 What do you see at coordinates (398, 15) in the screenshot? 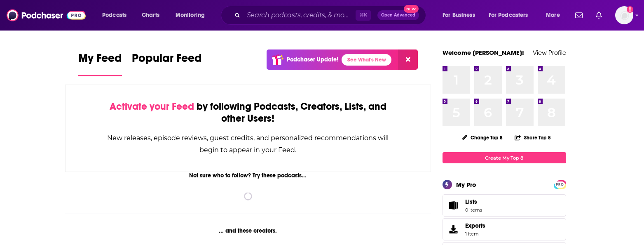
I see `button: Open AdvancedNew` at bounding box center [398, 15].